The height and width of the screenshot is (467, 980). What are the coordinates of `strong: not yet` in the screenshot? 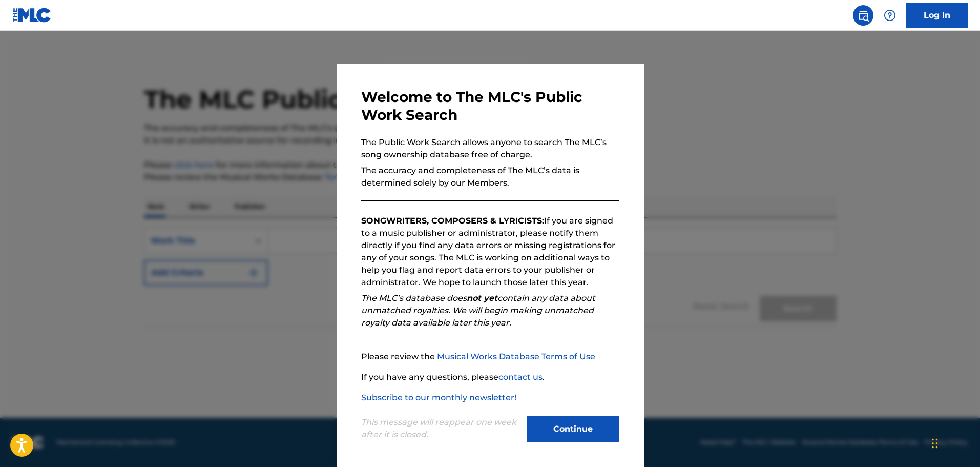 It's located at (482, 298).